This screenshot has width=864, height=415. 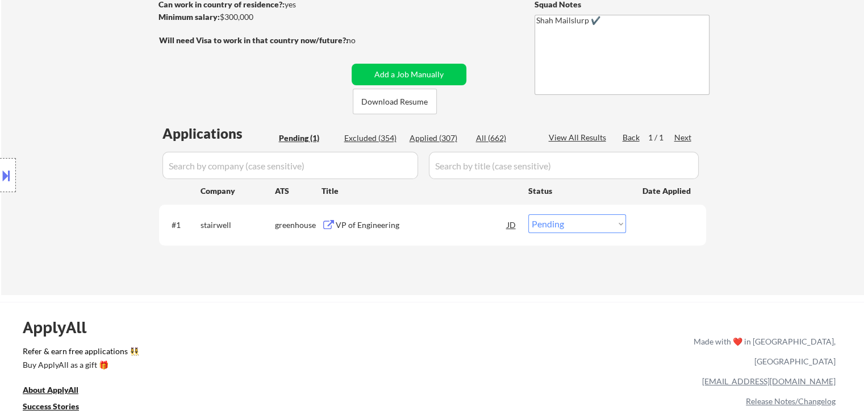 I want to click on div: Applied (307), so click(x=438, y=138).